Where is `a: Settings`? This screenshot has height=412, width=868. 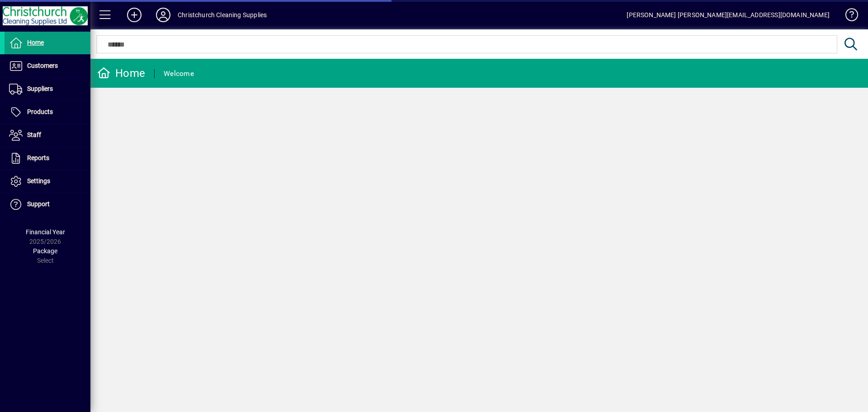 a: Settings is located at coordinates (47, 181).